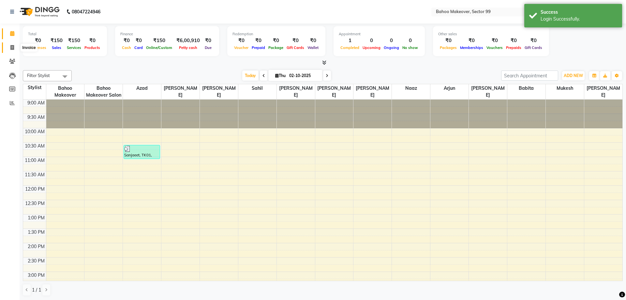  Describe the element at coordinates (36, 246) in the screenshot. I see `div: 2:00 PM` at that location.